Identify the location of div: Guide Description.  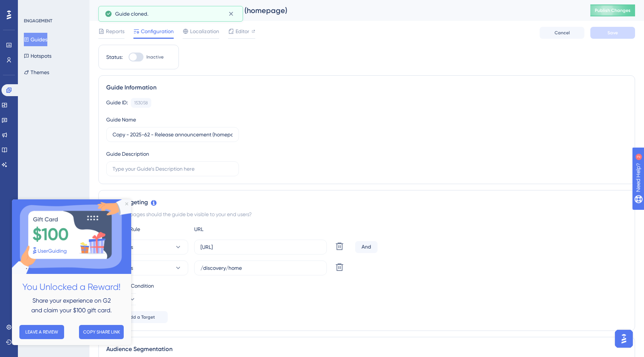
(128, 154).